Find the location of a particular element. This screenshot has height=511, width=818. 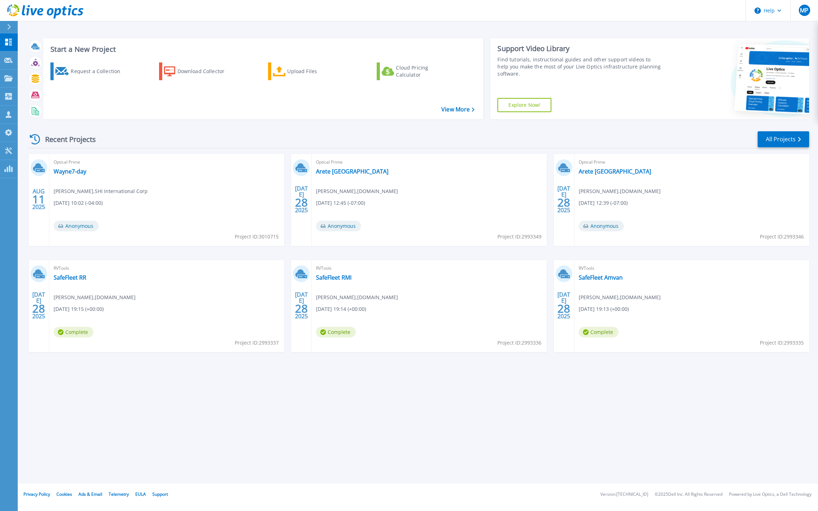

div: Find tutorials, instructional guides and other support videos to help you make the most of your L... is located at coordinates (579, 67).